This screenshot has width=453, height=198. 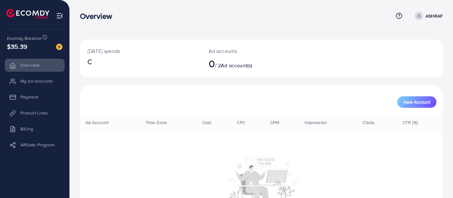 I want to click on span: 0, so click(x=212, y=63).